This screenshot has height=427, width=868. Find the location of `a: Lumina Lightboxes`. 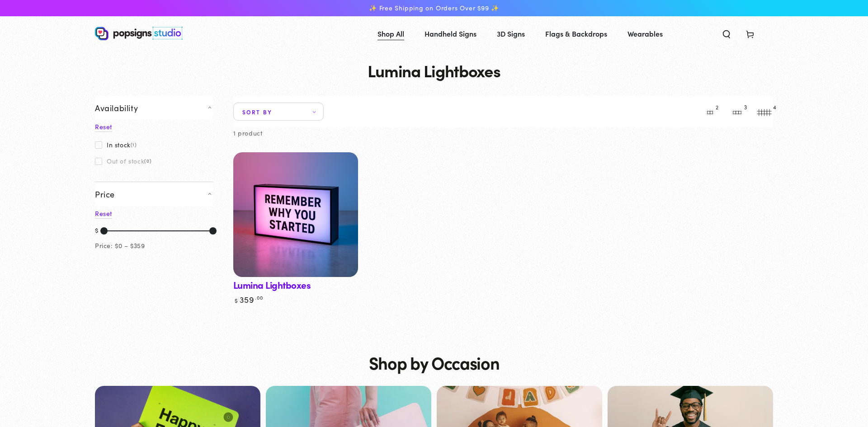

a: Lumina Lightboxes is located at coordinates (295, 215).